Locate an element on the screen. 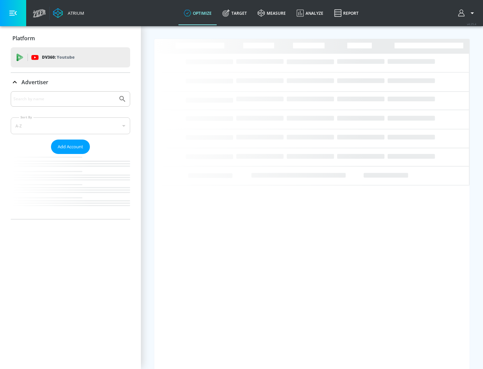 The height and width of the screenshot is (369, 483). div: A-Z is located at coordinates (70, 126).